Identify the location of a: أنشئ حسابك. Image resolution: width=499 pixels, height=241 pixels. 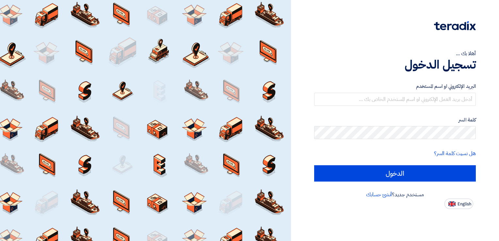
(379, 195).